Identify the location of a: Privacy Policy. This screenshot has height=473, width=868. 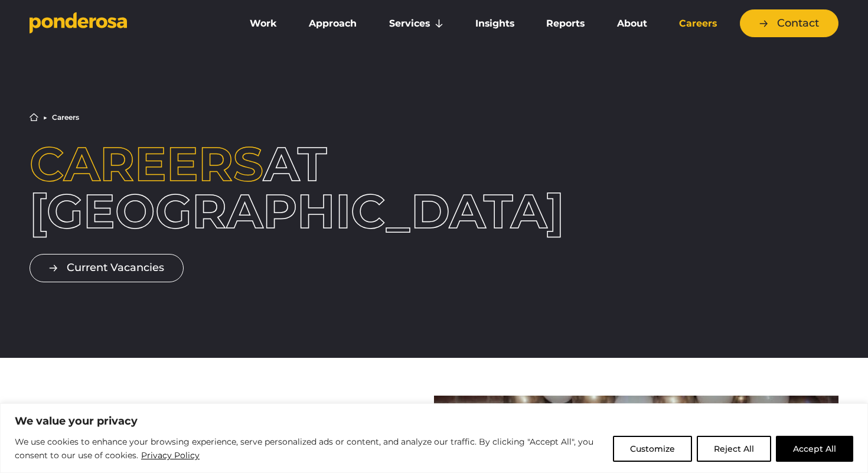
(170, 455).